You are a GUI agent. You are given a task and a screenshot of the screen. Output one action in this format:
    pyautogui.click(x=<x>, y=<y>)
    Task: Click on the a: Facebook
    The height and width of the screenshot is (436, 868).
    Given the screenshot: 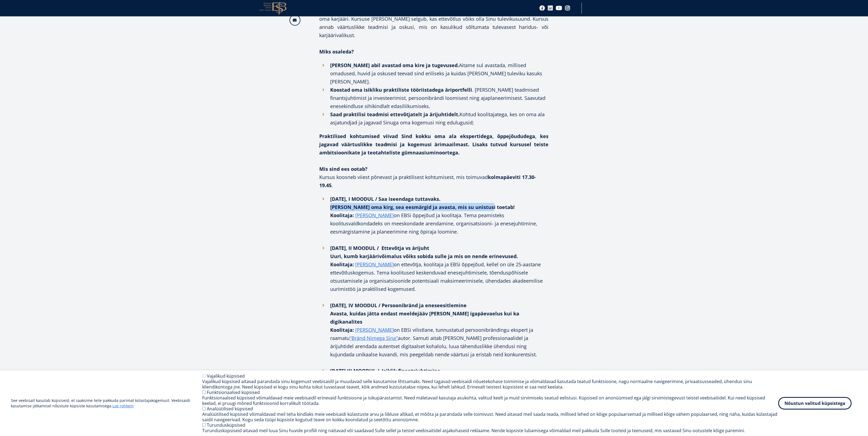 What is the action you would take?
    pyautogui.click(x=543, y=8)
    